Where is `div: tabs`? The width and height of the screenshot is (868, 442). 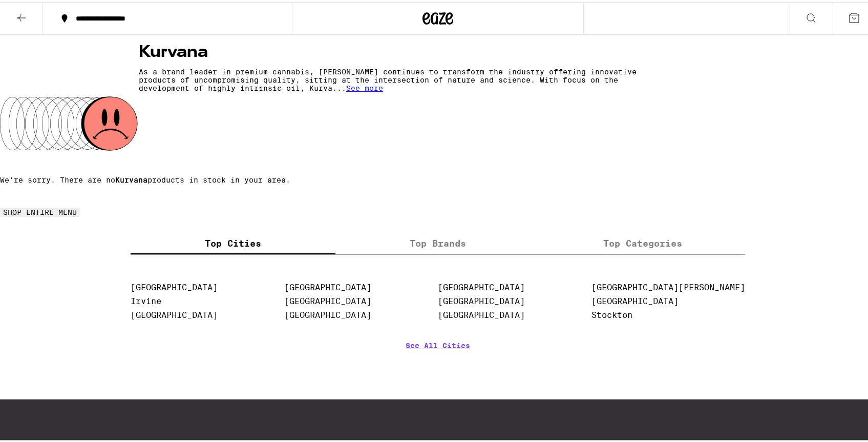 div: tabs is located at coordinates (438, 241).